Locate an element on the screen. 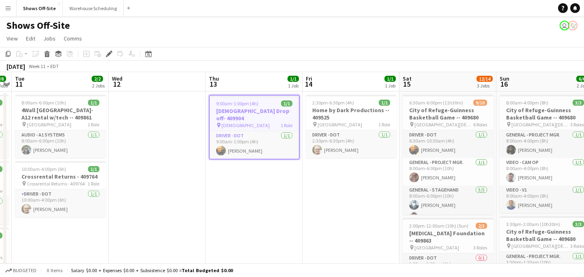 The height and width of the screenshot is (277, 584). span: Budgeted is located at coordinates (25, 271).